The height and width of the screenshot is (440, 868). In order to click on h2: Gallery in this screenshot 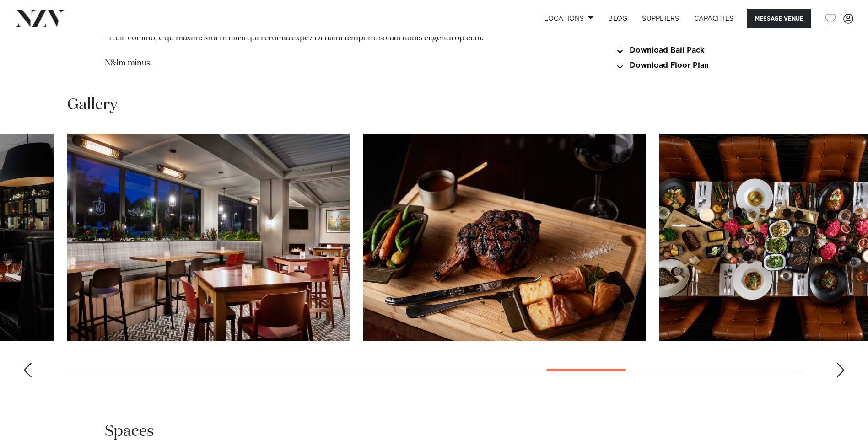, I will do `click(93, 105)`.